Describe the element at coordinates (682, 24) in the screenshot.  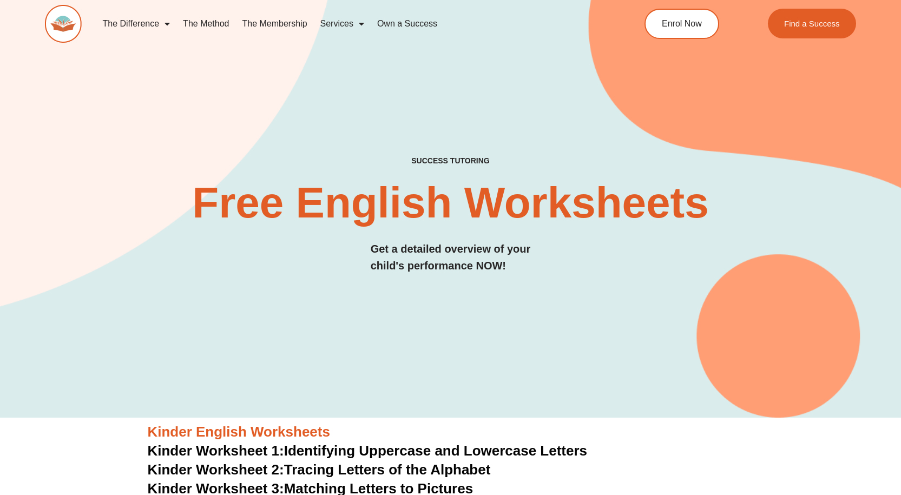
I see `a: Enrol Now` at that location.